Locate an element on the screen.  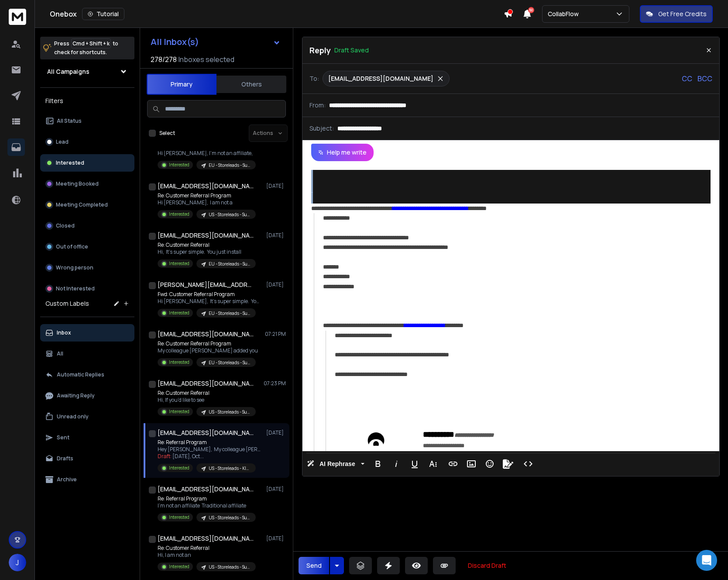
button: Meeting Completed is located at coordinates (87, 205).